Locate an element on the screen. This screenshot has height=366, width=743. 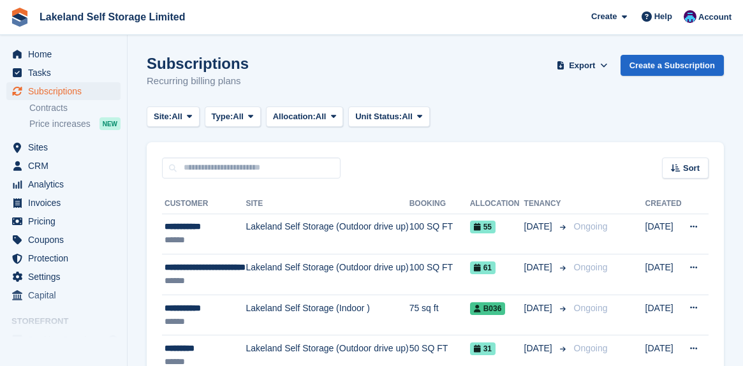
td: Lakeland Self Storage (Indoor ) is located at coordinates (327, 315).